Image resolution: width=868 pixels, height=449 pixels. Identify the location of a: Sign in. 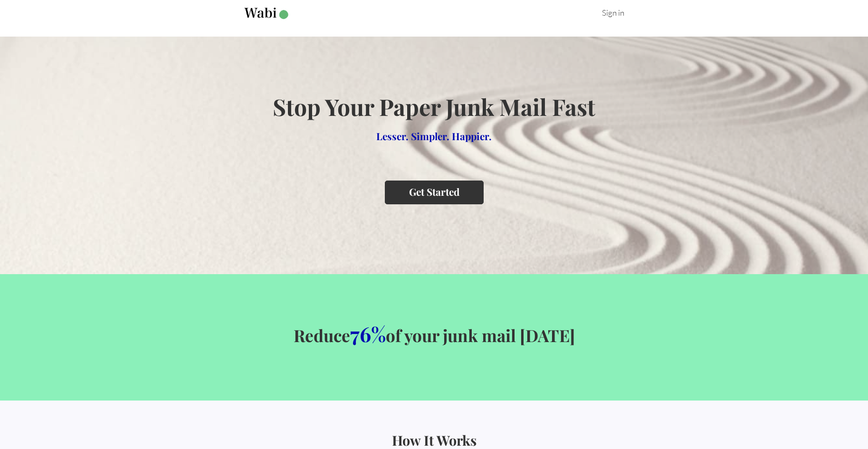
(613, 12).